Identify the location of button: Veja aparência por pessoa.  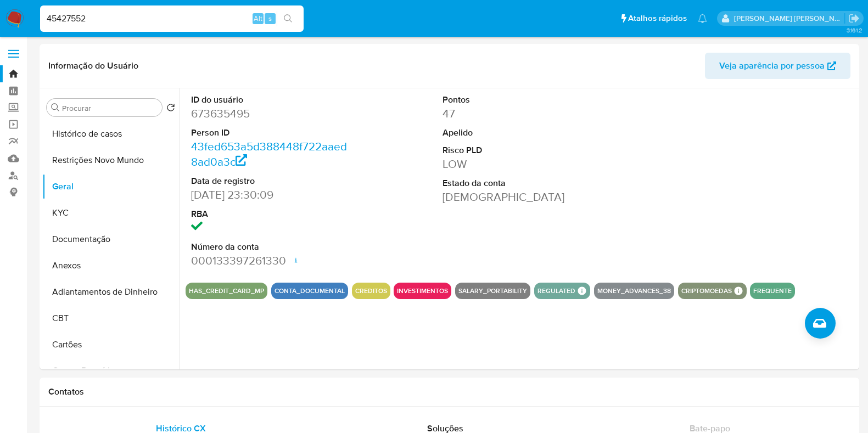
(777, 66).